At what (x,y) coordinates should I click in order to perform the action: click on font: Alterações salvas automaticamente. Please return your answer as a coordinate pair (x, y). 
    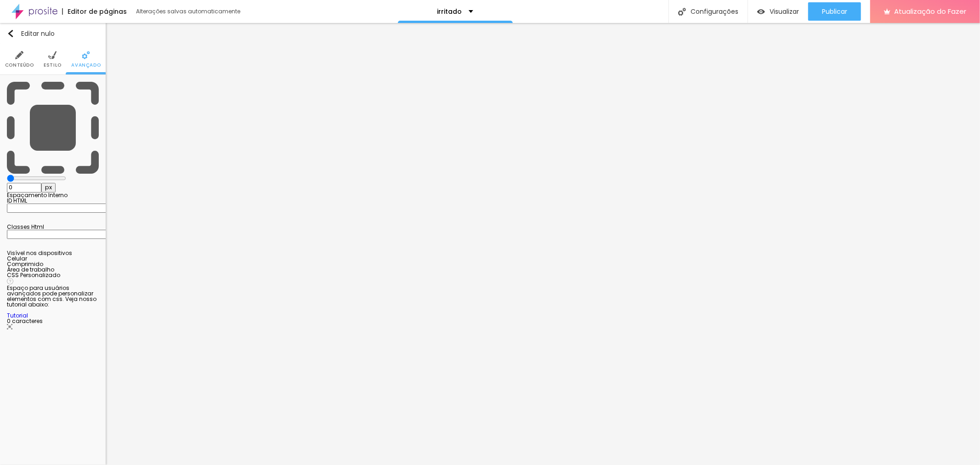
    Looking at the image, I should click on (188, 11).